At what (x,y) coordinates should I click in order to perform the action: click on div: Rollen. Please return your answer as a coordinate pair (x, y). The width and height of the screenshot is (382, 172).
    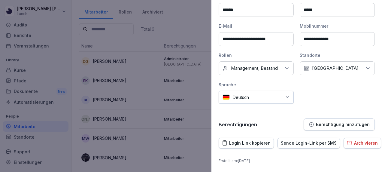
    Looking at the image, I should click on (256, 55).